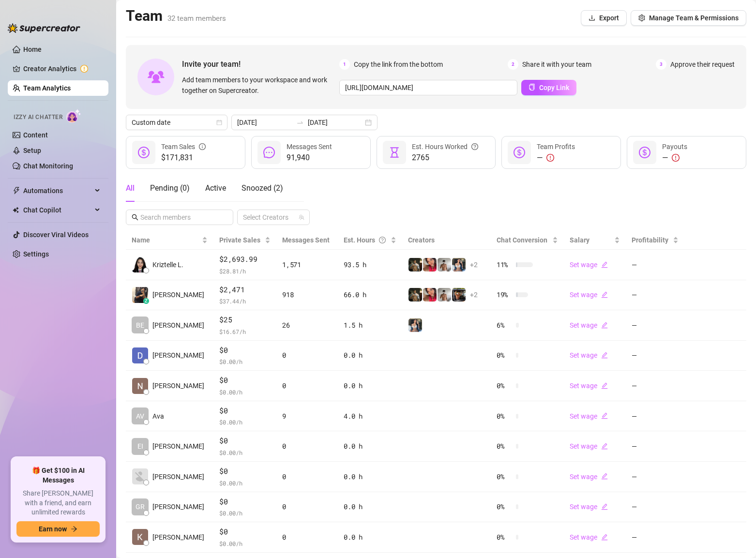 Image resolution: width=756 pixels, height=558 pixels. Describe the element at coordinates (15, 210) in the screenshot. I see `img: Chat Copilot` at that location.